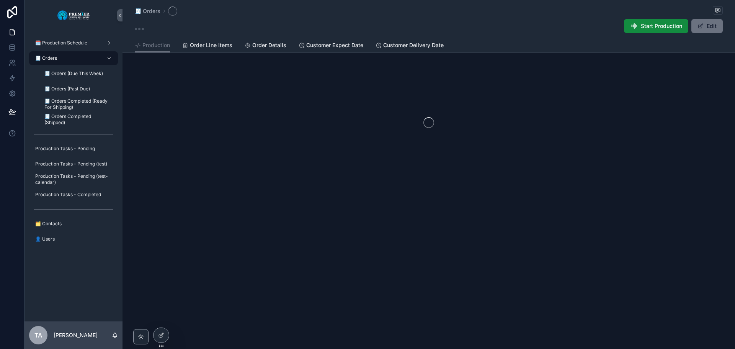 This screenshot has width=735, height=349. What do you see at coordinates (77, 104) in the screenshot?
I see `span: 🧾 Orders Completed (Ready For Shipping)` at bounding box center [77, 104].